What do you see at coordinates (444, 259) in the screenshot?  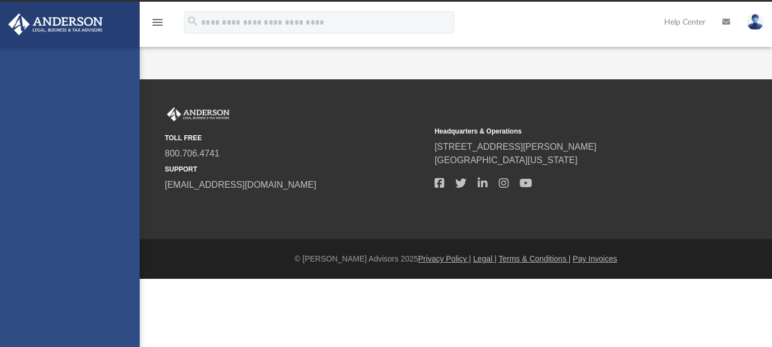 I see `a: Privacy Policy |` at bounding box center [444, 259].